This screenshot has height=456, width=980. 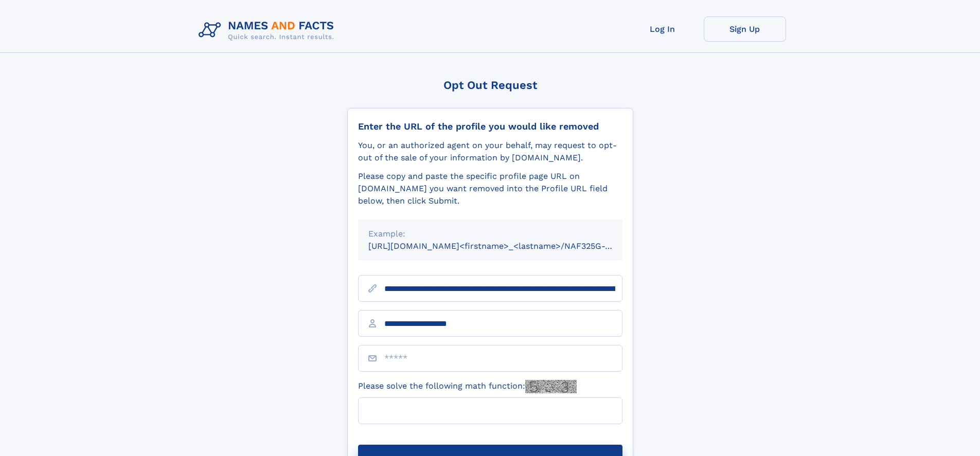 I want to click on a: Sign Up, so click(x=745, y=29).